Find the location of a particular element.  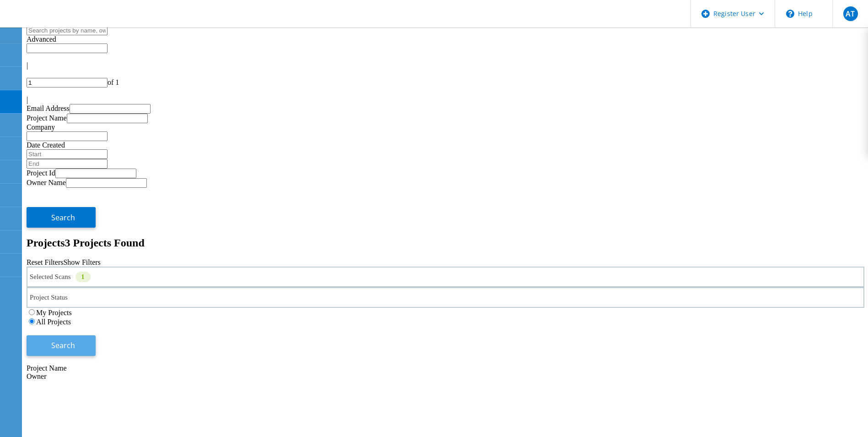

div: Owner is located at coordinates (445, 377).